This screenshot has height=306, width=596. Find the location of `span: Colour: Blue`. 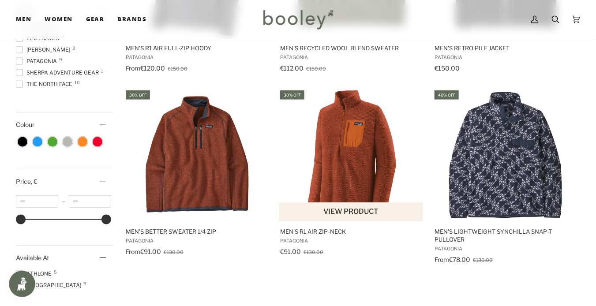

span: Colour: Blue is located at coordinates (37, 142).